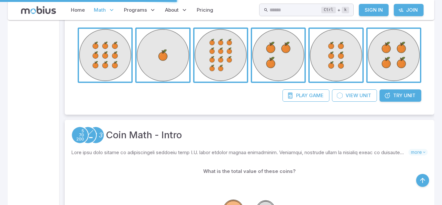  What do you see at coordinates (249, 171) in the screenshot?
I see `p: What is the total value of these coins?` at bounding box center [249, 171].